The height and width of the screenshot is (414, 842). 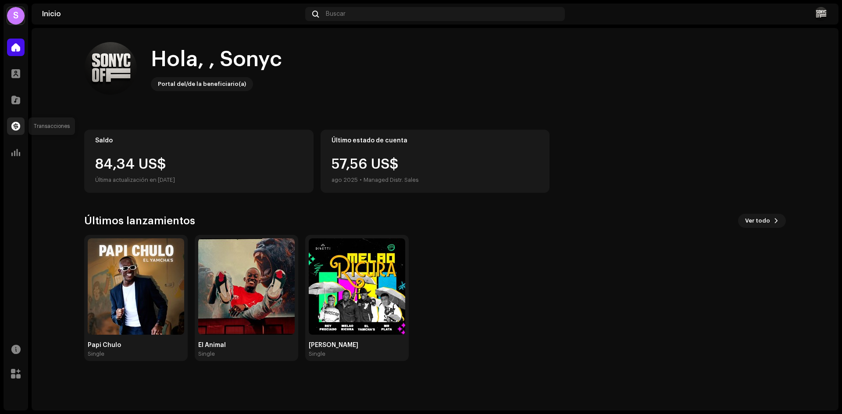 I want to click on div: S, so click(x=16, y=16).